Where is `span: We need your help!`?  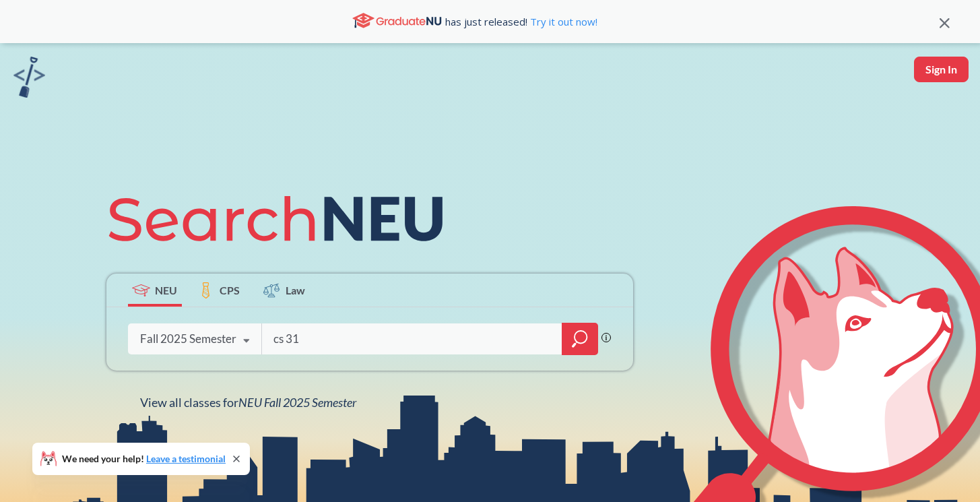 span: We need your help! is located at coordinates (143, 459).